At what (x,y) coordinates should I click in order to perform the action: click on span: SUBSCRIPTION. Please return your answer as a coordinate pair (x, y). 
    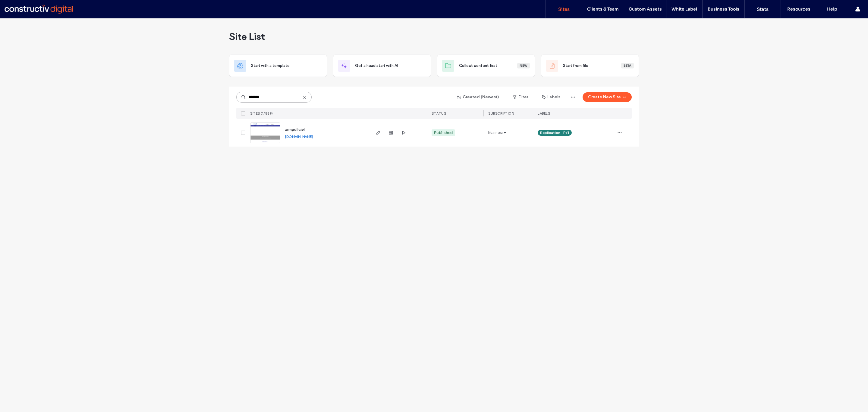
    Looking at the image, I should click on (501, 114).